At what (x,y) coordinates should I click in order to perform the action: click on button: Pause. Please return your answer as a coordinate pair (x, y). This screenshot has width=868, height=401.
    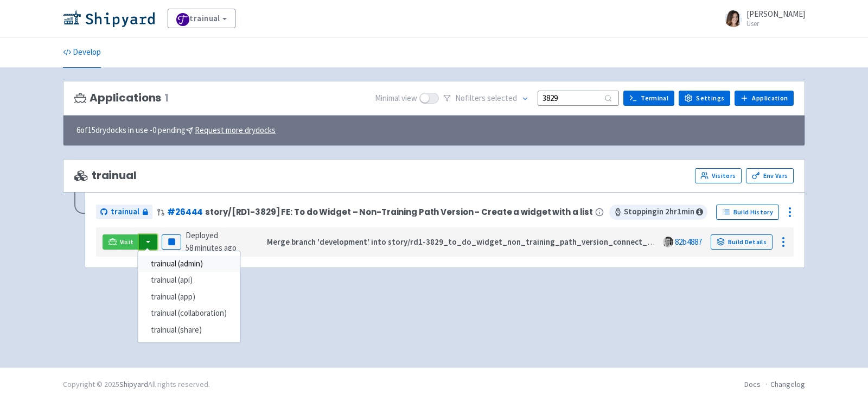
    Looking at the image, I should click on (172, 242).